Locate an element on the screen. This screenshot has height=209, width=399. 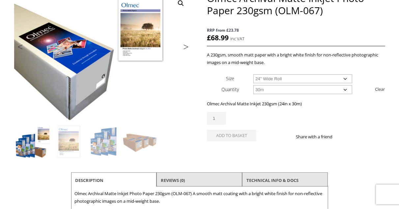
label: Quantity is located at coordinates (230, 89).